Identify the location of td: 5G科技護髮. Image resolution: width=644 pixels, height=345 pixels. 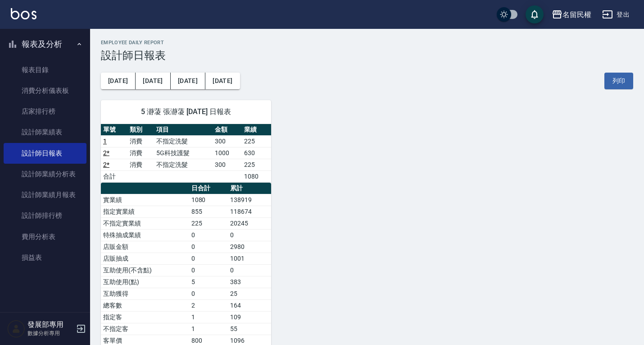
(183, 153).